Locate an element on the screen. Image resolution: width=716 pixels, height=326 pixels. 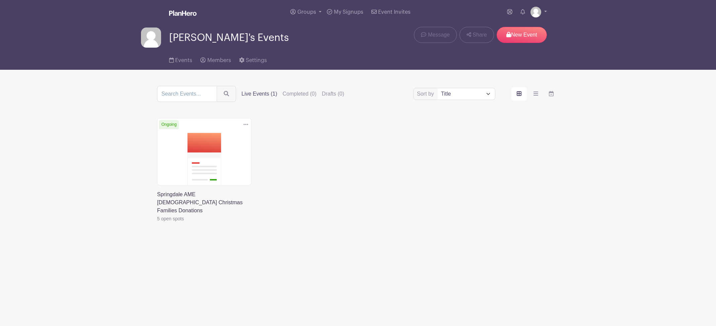
span: Message is located at coordinates (439, 35).